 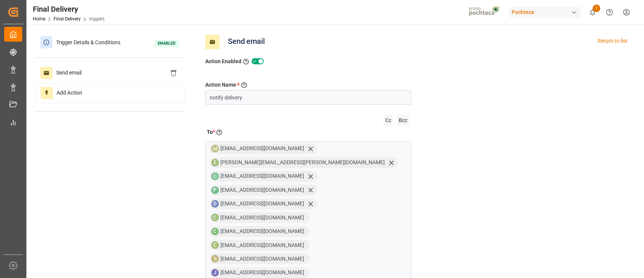 What do you see at coordinates (221, 85) in the screenshot?
I see `label: Action Name` at bounding box center [221, 85].